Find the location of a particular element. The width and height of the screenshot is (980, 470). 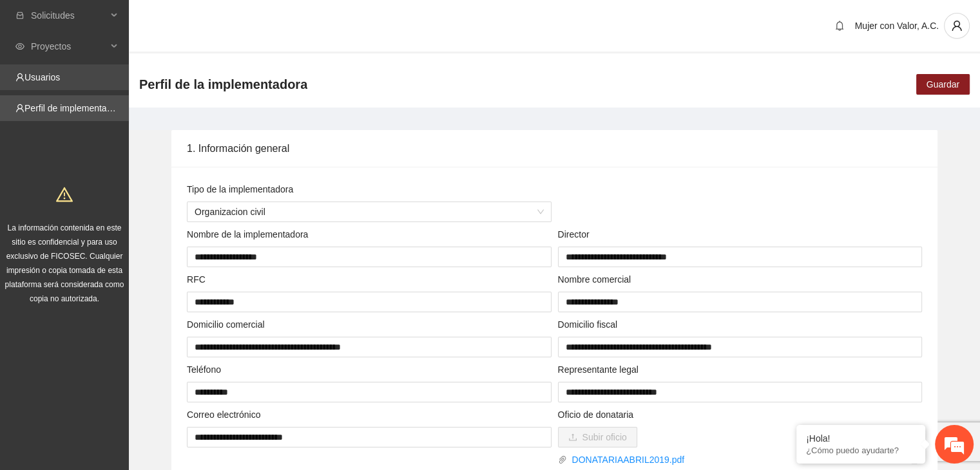

span: Proyectos is located at coordinates (69, 46).